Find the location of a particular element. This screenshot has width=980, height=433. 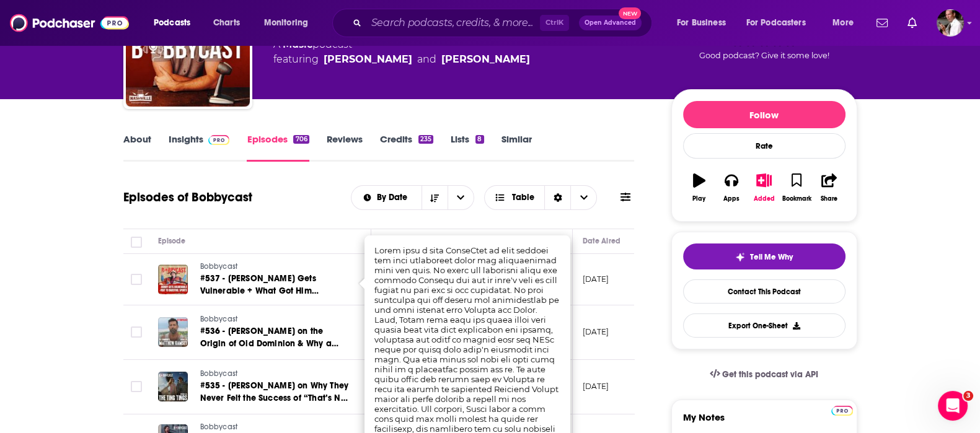

div: Rate is located at coordinates (764, 145).